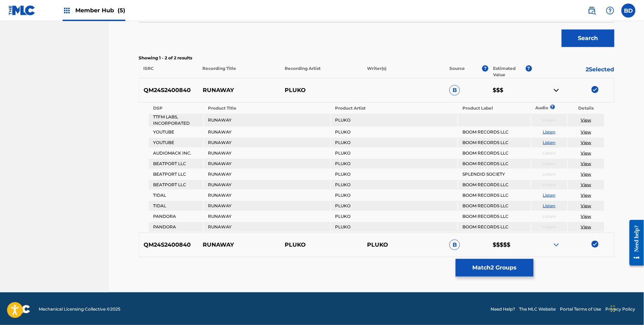  What do you see at coordinates (239, 90) in the screenshot?
I see `p: RUNAWAY` at bounding box center [239, 90].